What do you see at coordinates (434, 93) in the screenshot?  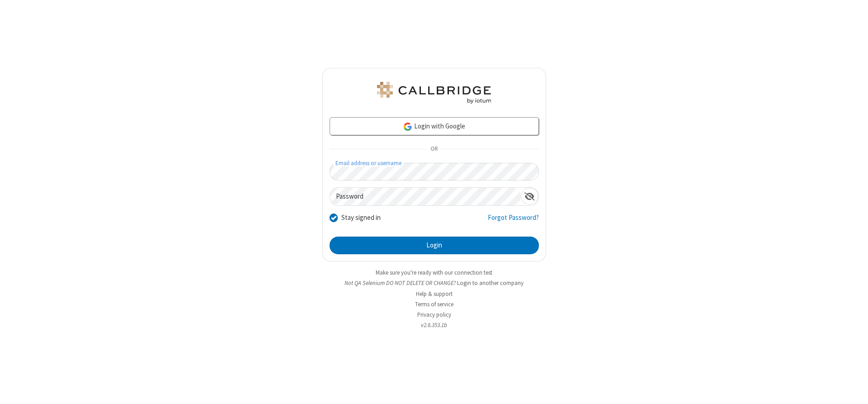 I see `img: QA Selenium DO NOT DELETE OR CHANGE` at bounding box center [434, 93].